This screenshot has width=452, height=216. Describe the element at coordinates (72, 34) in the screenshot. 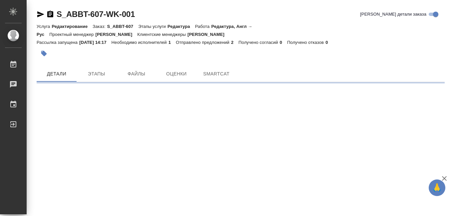

I see `p: Проектный менеджер` at that location.